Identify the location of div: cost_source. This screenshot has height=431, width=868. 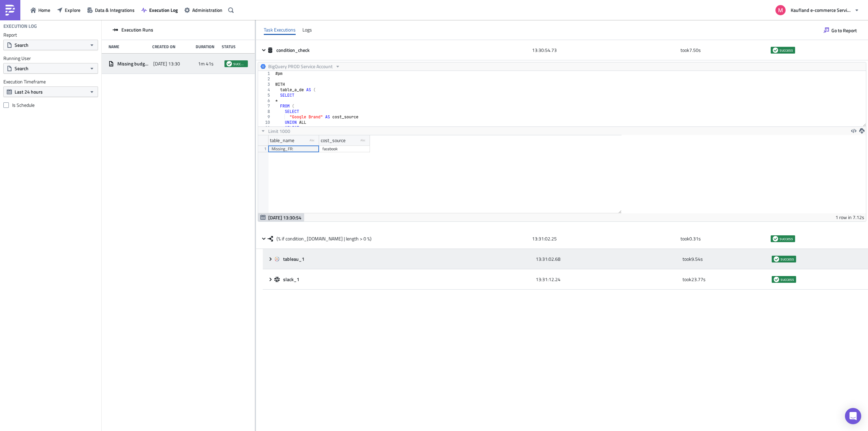
(333, 140).